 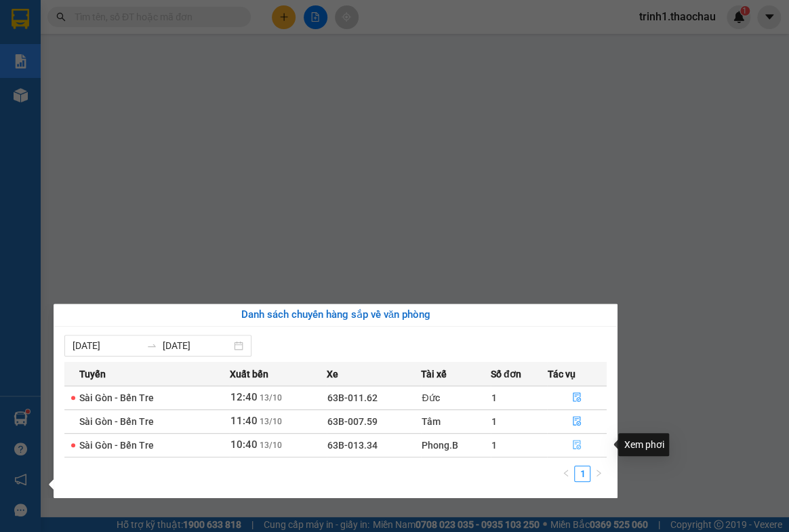 I want to click on li: Next Page, so click(x=598, y=473).